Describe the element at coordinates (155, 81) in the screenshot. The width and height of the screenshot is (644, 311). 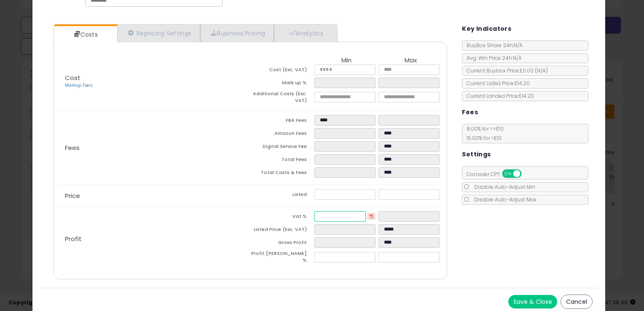
I see `p: Cost` at that location.